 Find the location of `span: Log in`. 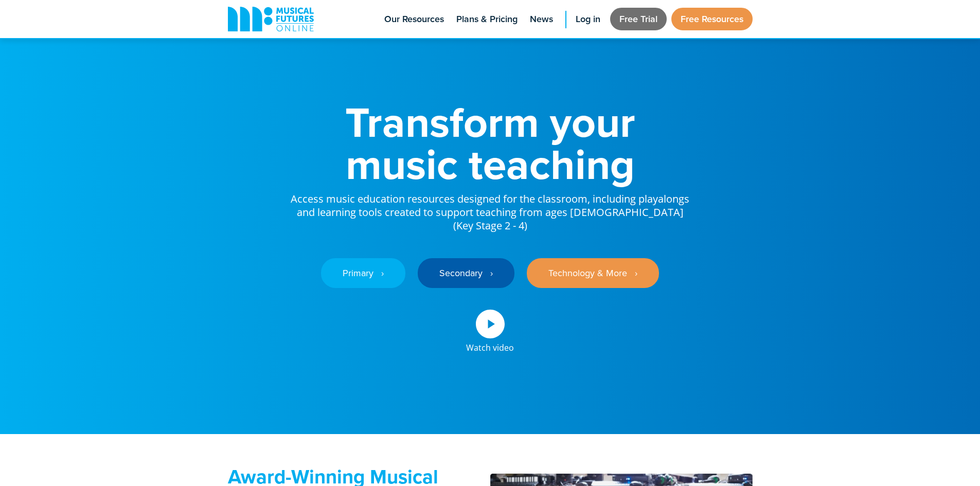

span: Log in is located at coordinates (588, 19).